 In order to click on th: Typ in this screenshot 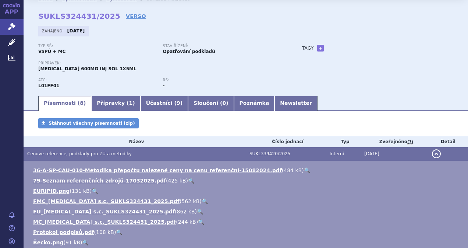, I will do `click(344, 142)`.